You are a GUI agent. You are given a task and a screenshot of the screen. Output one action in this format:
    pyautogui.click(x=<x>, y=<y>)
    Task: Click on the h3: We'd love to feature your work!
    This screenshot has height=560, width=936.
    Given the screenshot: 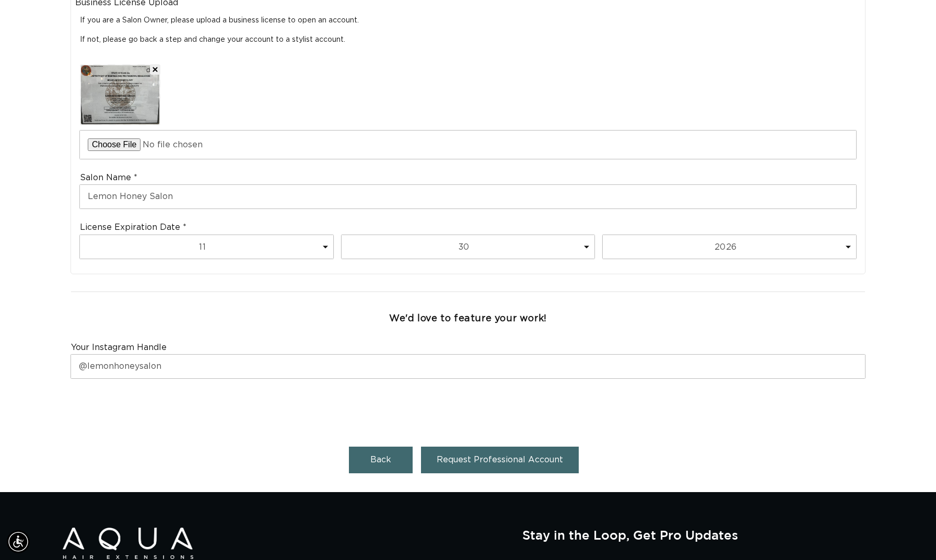 What is the action you would take?
    pyautogui.click(x=468, y=318)
    